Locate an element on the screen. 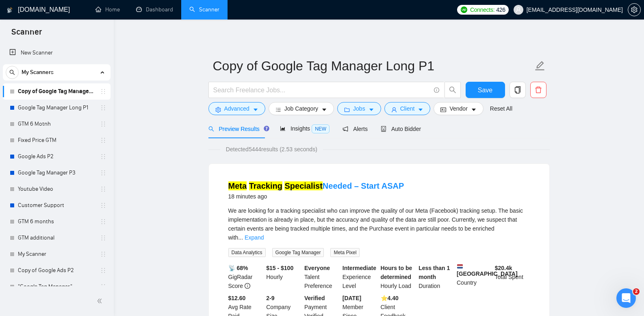 The image size is (644, 316). span: 2 is located at coordinates (636, 292).